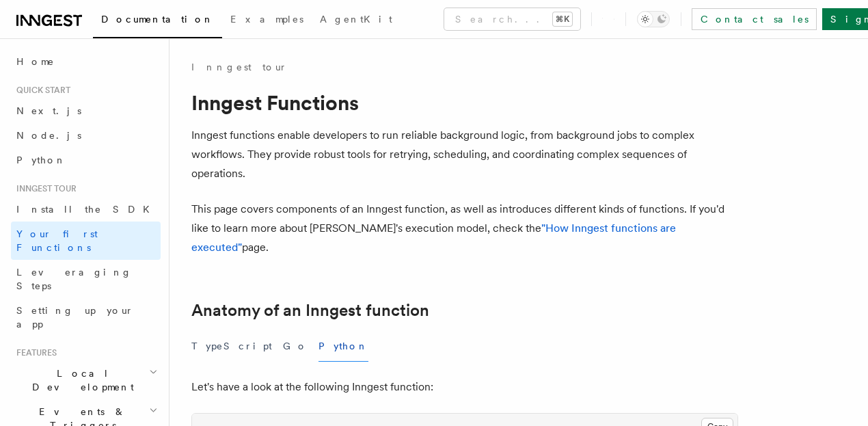 Image resolution: width=868 pixels, height=426 pixels. What do you see at coordinates (267, 20) in the screenshot?
I see `a: Examples` at bounding box center [267, 20].